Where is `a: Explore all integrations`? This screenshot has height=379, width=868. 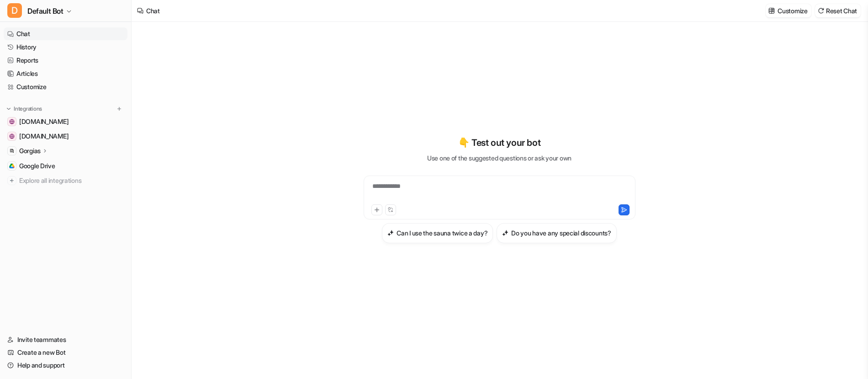
a: Explore all integrations is located at coordinates (65, 180).